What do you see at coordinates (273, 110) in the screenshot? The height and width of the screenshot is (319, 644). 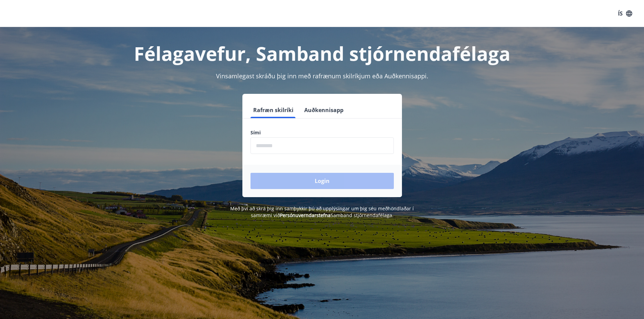 I see `button: Rafræn skilríki` at bounding box center [273, 110].